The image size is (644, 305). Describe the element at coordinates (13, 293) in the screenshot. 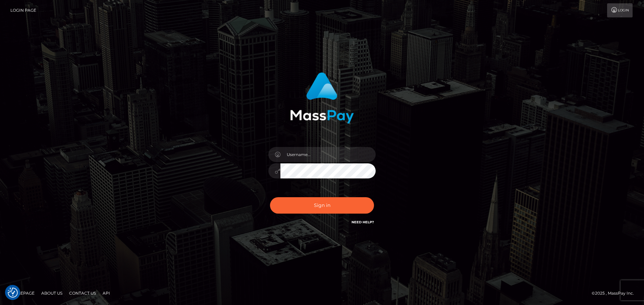

I see `img: Revisit consent button` at that location.